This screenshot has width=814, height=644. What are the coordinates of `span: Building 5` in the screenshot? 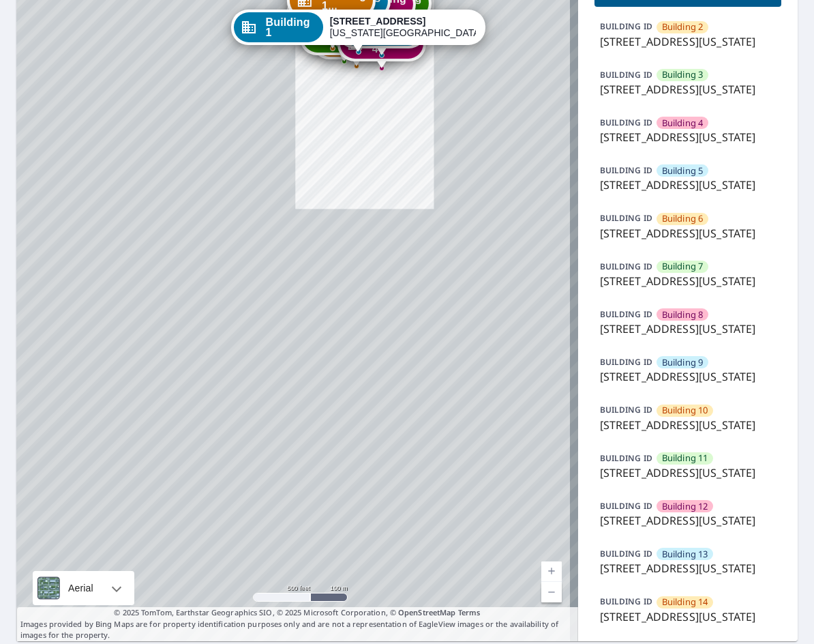 It's located at (683, 170).